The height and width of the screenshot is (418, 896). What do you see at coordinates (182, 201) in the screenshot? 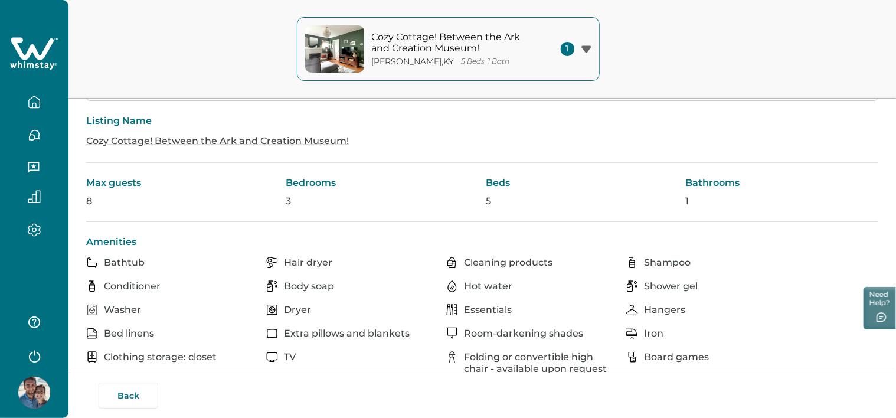
I see `p: 8` at bounding box center [182, 201].